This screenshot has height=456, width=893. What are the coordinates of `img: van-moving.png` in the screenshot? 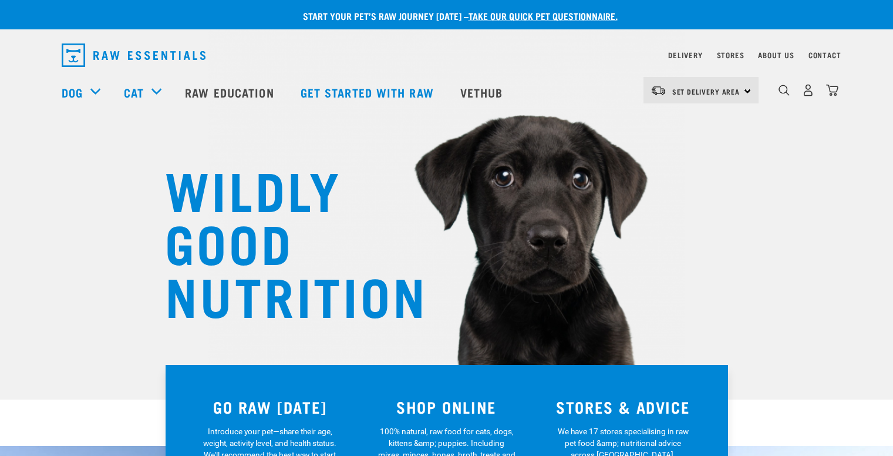 It's located at (658, 90).